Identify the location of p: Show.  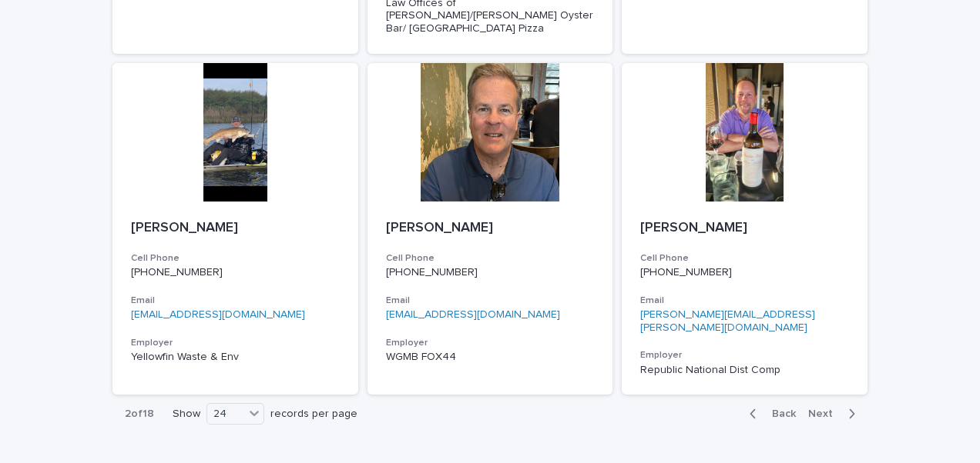
(187, 414).